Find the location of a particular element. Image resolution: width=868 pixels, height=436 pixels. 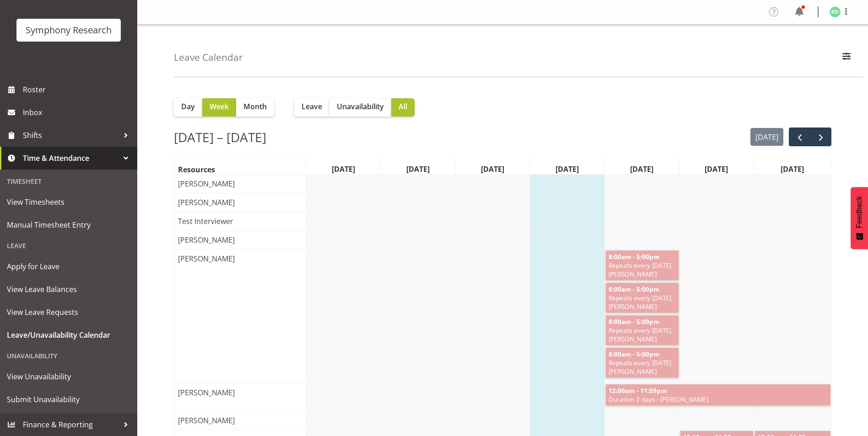

button: Filter Employees is located at coordinates (847, 58).